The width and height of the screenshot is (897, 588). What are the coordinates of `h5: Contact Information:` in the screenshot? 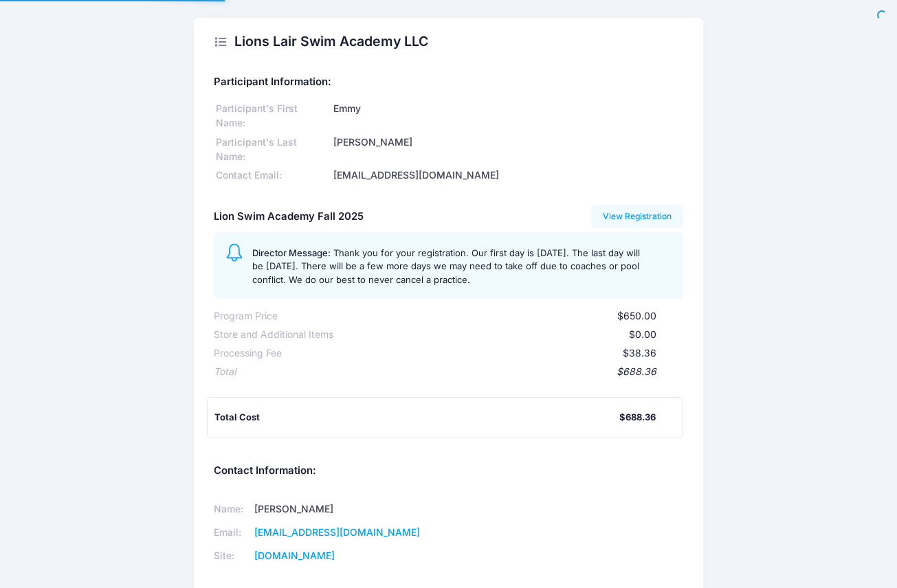 It's located at (448, 471).